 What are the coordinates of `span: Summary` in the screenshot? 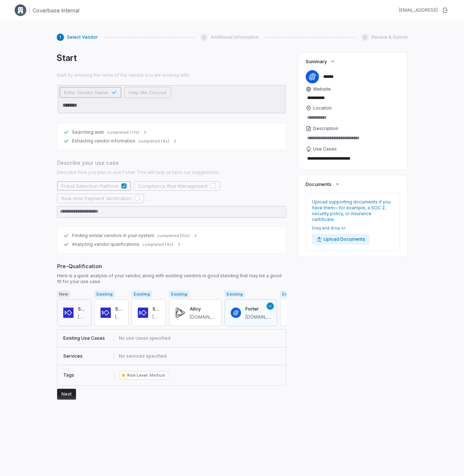 It's located at (316, 61).